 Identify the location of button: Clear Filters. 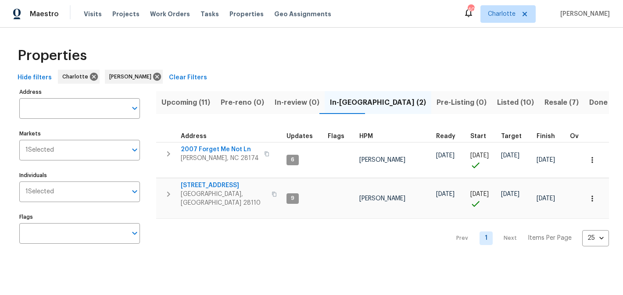
(188, 78).